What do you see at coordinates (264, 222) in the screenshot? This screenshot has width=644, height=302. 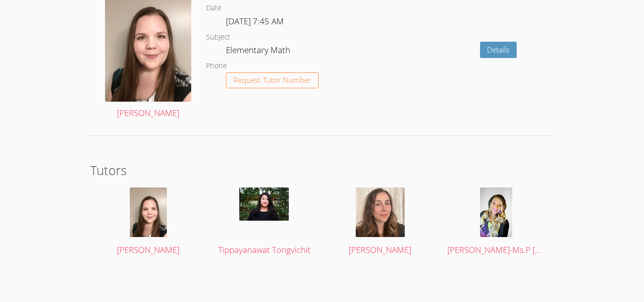 I see `a: Tippayanawat Tongvichit` at bounding box center [264, 222].